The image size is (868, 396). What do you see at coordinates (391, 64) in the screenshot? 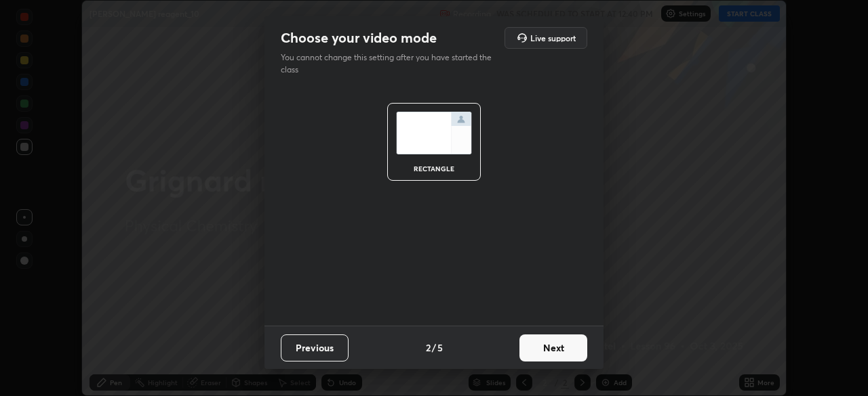
I see `p: You cannot change this setting after you have started the class` at bounding box center [391, 64].